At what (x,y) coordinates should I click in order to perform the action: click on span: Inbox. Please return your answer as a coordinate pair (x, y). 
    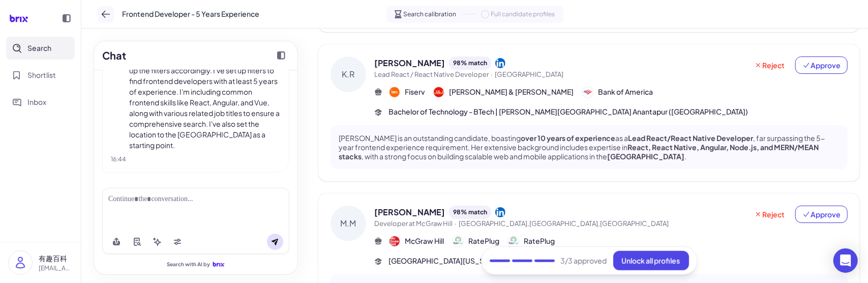
    Looking at the image, I should click on (37, 102).